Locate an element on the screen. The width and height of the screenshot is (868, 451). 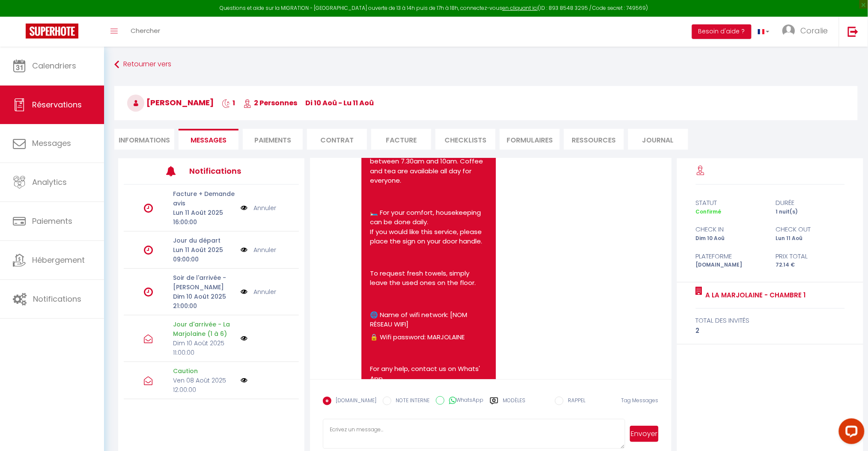
p: Lun 11 Août 2025 09:00:00 is located at coordinates (204, 255).